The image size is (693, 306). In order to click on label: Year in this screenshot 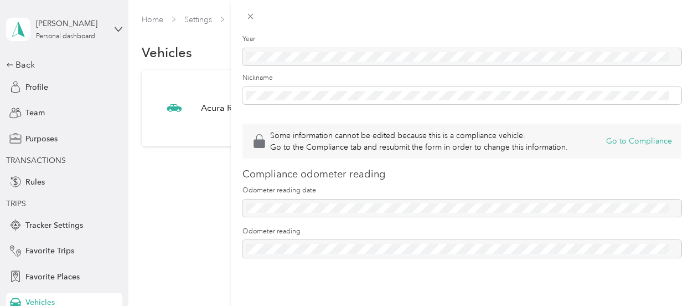, I will do `click(462, 39)`.